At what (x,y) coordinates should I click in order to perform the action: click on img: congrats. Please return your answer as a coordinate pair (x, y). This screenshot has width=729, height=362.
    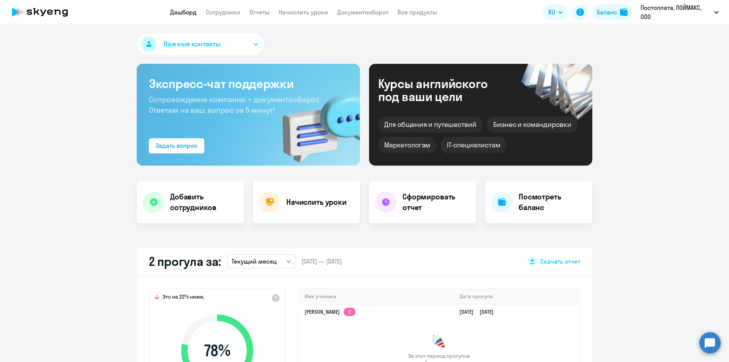
    Looking at the image, I should click on (439, 342).